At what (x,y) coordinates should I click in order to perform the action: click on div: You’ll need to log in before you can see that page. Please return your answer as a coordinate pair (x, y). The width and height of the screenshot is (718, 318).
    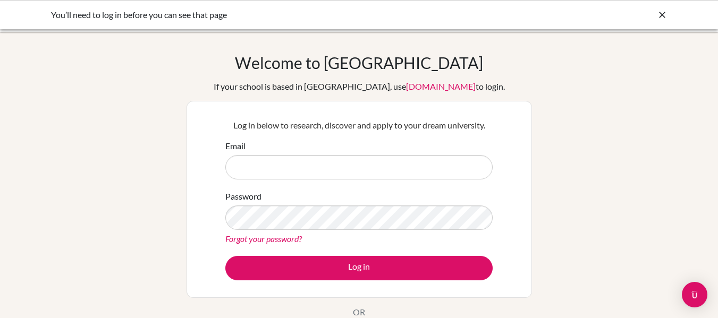
    Looking at the image, I should click on (280, 15).